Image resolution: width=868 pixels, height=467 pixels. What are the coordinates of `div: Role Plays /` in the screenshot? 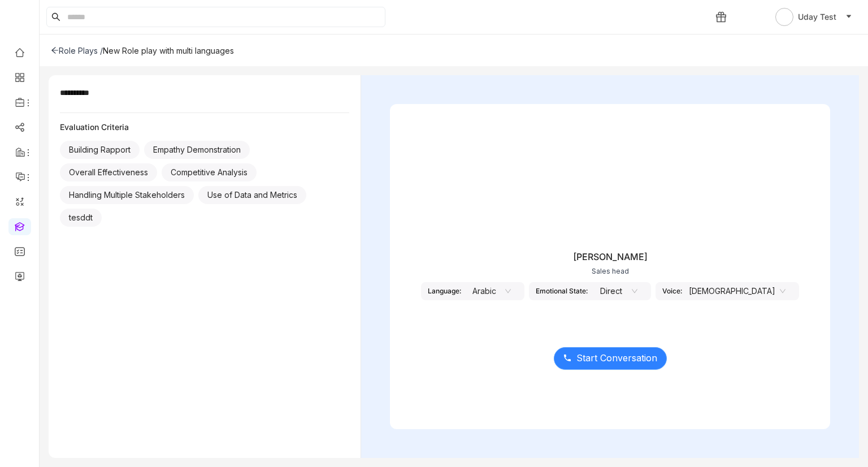 It's located at (77, 51).